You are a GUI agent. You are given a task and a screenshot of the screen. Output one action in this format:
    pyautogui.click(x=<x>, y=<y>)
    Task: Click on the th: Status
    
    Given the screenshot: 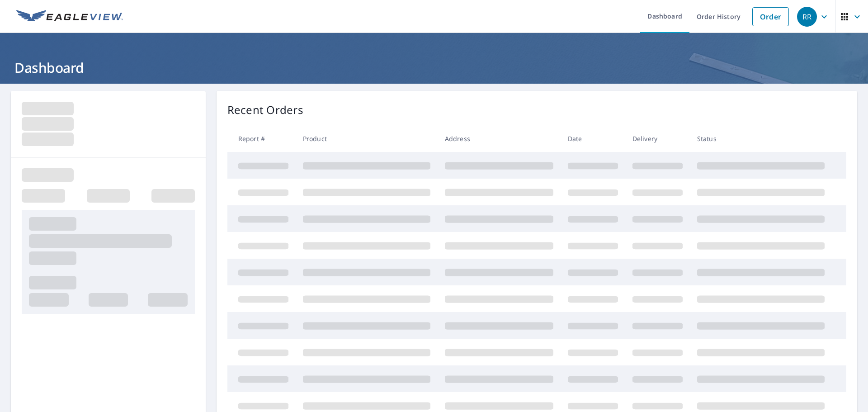 What is the action you would take?
    pyautogui.click(x=761, y=138)
    